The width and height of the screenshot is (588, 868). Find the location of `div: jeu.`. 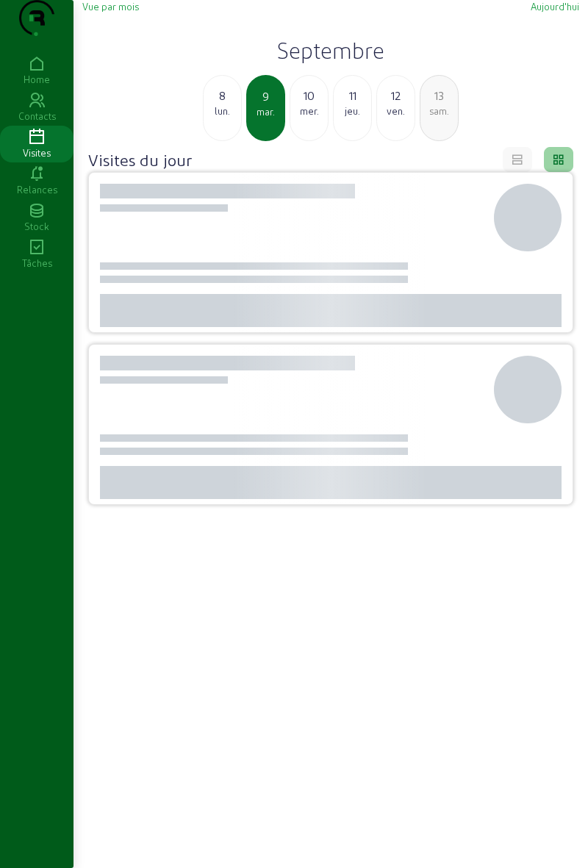

div: jeu. is located at coordinates (352, 111).